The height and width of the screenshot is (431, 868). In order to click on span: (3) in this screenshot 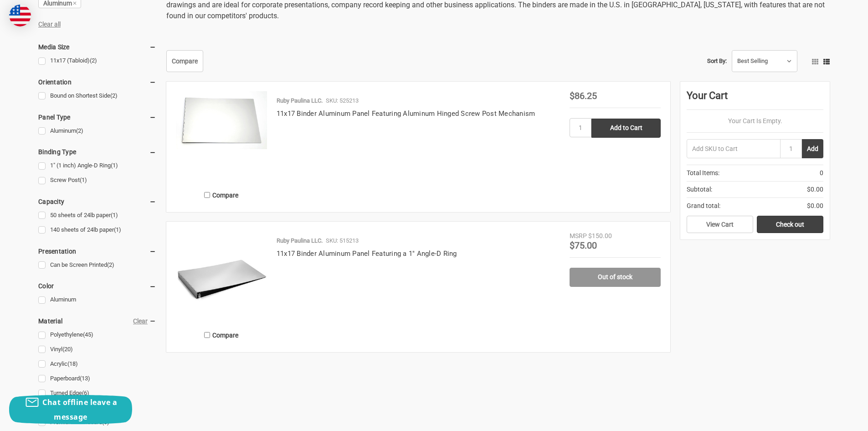, I will do `click(106, 422)`.